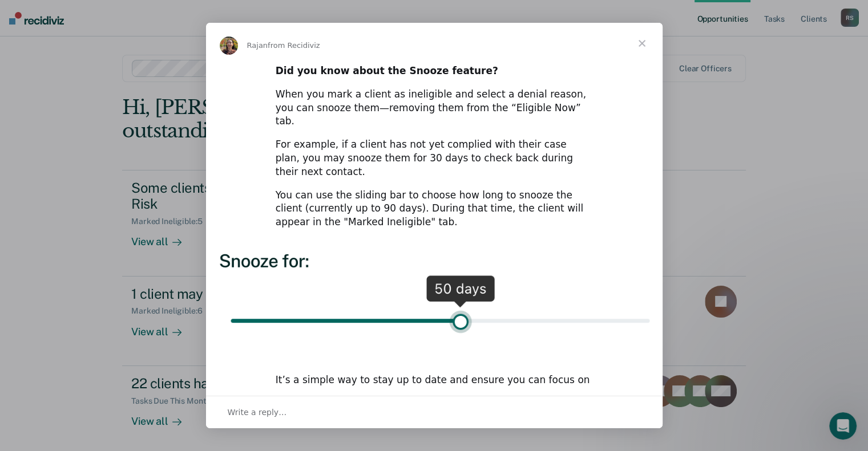 This screenshot has width=868, height=451. I want to click on span: Write a reply…, so click(257, 412).